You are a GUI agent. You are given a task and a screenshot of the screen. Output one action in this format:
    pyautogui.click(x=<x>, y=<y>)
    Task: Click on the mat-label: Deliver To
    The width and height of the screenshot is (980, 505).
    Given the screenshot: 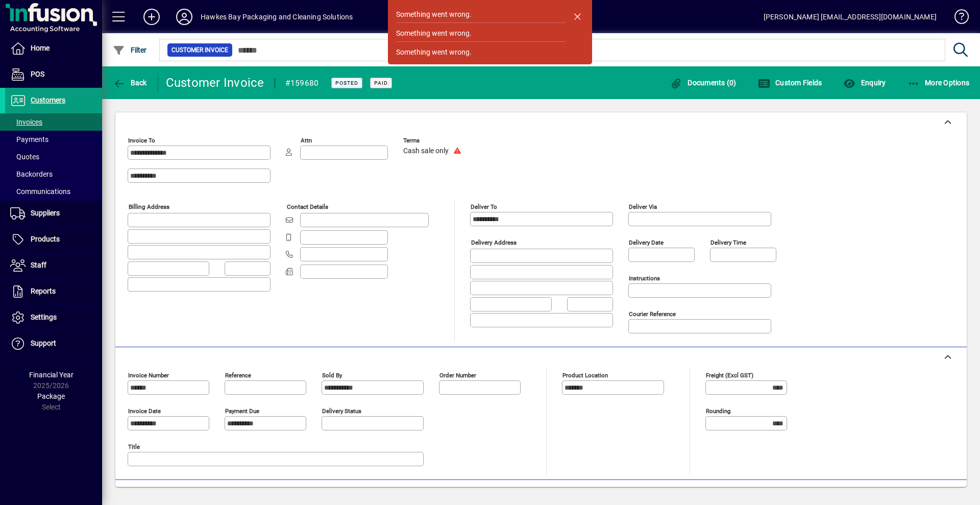 What is the action you would take?
    pyautogui.click(x=484, y=207)
    